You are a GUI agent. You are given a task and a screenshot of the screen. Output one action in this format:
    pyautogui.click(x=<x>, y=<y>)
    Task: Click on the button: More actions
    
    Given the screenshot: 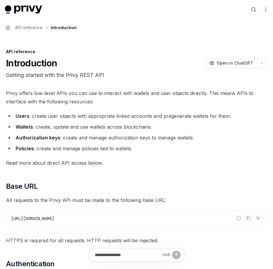 What is the action you would take?
    pyautogui.click(x=265, y=10)
    